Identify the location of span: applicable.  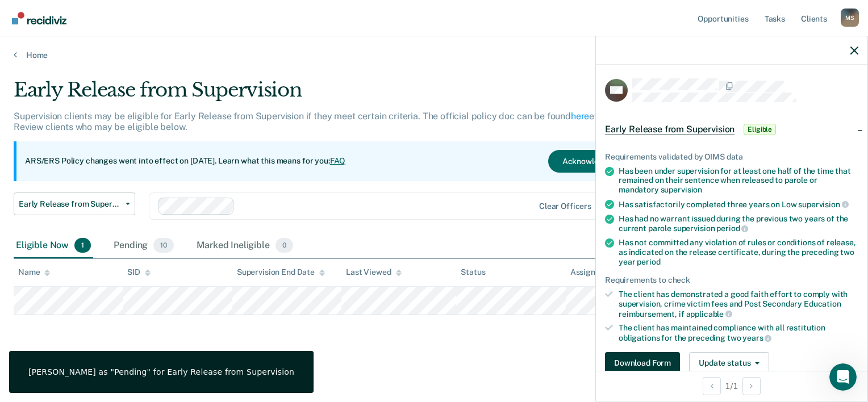
(709, 314).